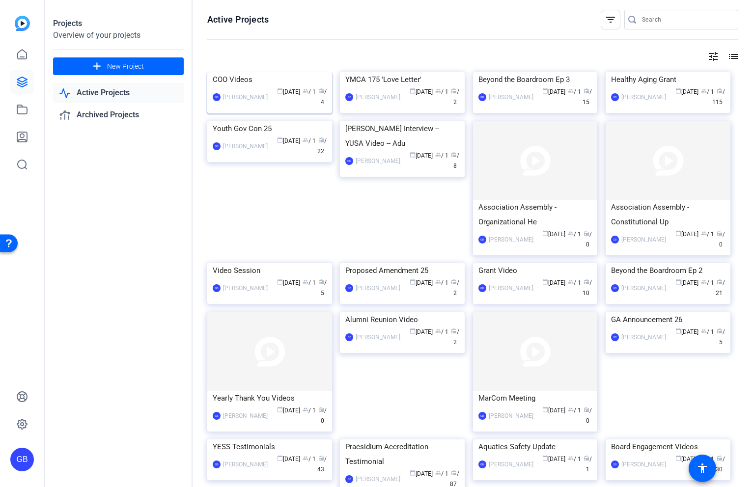  What do you see at coordinates (322, 146) in the screenshot?
I see `span: / 22` at bounding box center [322, 146].